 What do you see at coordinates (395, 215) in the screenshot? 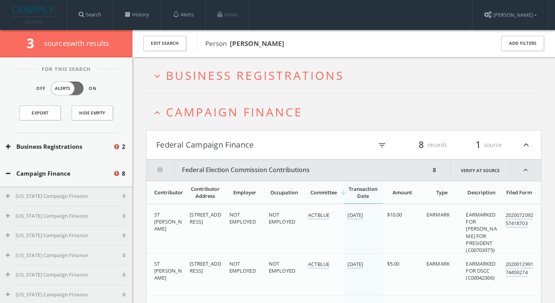
I see `span: $10.00` at bounding box center [395, 215].